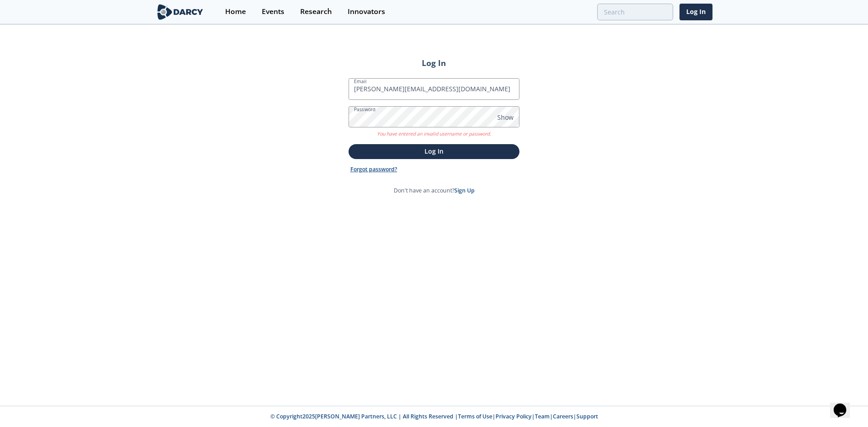  Describe the element at coordinates (360, 82) in the screenshot. I see `label: Email` at that location.